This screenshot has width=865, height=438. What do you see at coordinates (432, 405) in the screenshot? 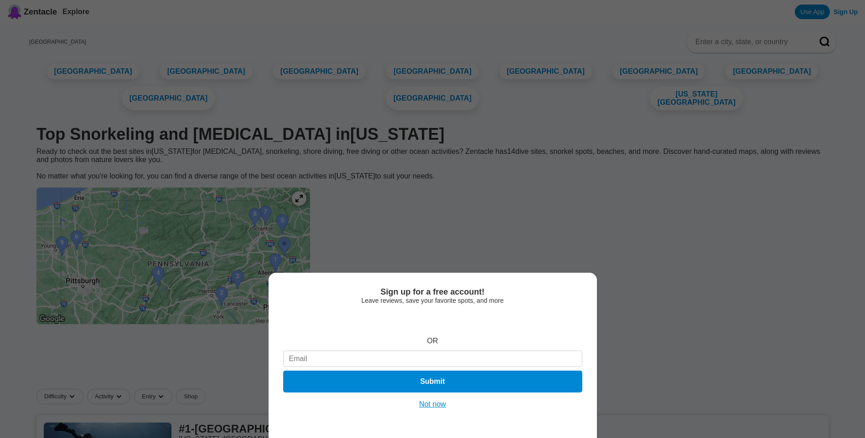
I see `button: Not now` at bounding box center [432, 405].